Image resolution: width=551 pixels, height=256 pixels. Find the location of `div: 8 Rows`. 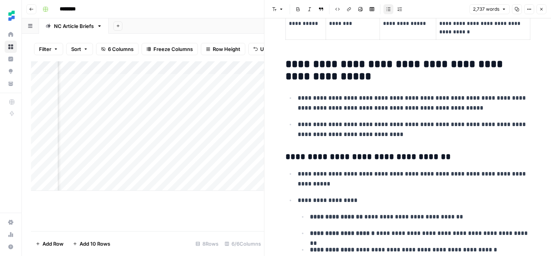

div: 8 Rows is located at coordinates (207, 243).